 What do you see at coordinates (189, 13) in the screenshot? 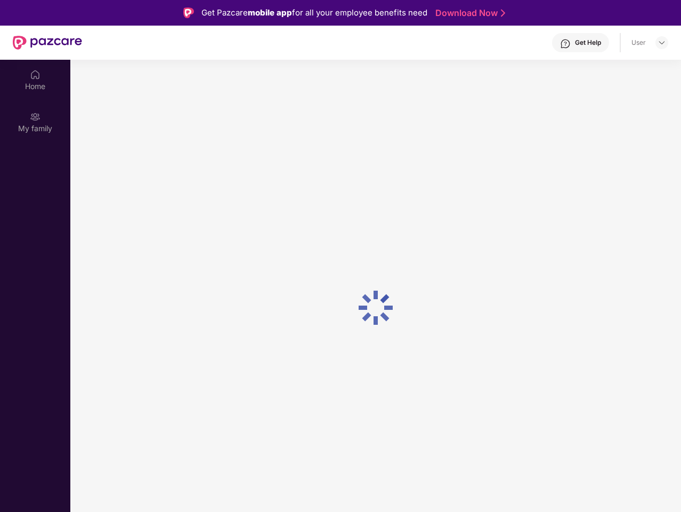
I see `img: Logo` at bounding box center [189, 13].